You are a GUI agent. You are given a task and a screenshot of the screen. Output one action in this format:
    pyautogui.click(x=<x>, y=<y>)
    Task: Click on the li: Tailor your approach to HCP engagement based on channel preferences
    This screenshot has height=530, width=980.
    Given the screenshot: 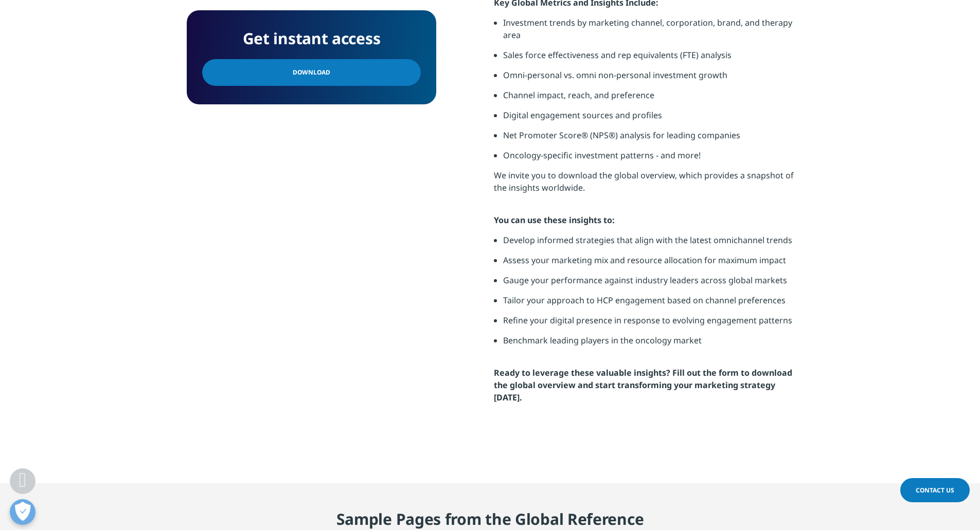 What is the action you would take?
    pyautogui.click(x=648, y=304)
    